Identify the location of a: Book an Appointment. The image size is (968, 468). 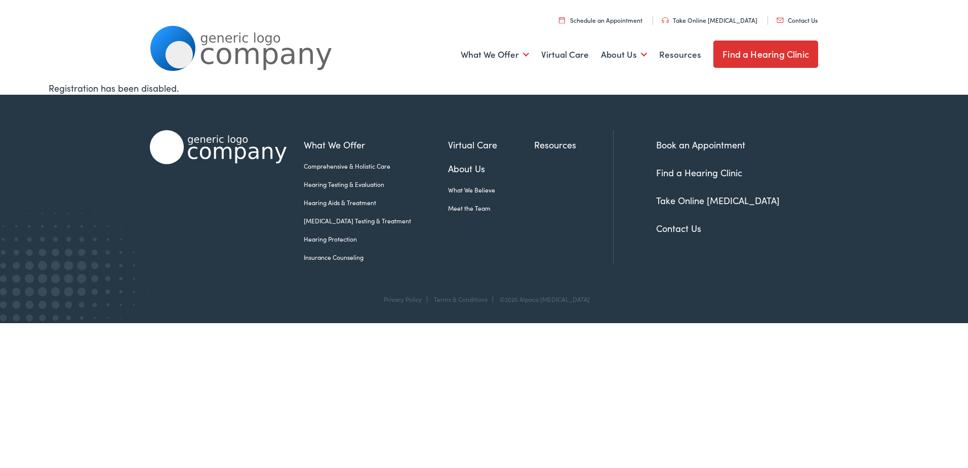
(701, 144).